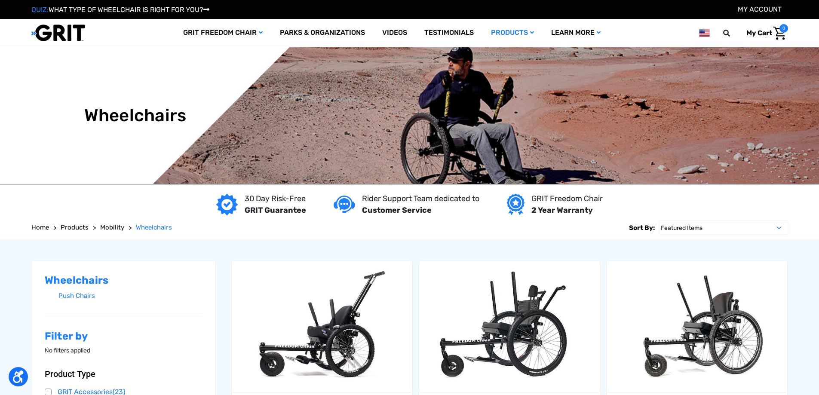 The image size is (819, 395). Describe the element at coordinates (227, 205) in the screenshot. I see `img: GRIT Guarantee` at that location.